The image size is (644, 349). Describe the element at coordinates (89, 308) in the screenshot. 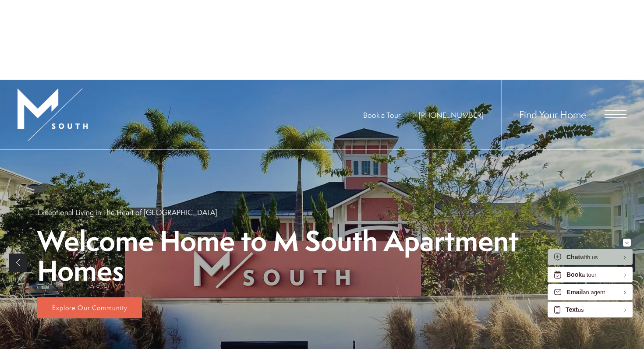

I see `a: Explore Our Community` at that location.